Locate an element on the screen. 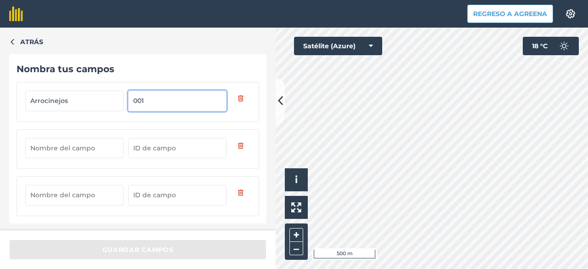 Image resolution: width=588 pixels, height=269 pixels. img: Un icono de engranaje is located at coordinates (570, 14).